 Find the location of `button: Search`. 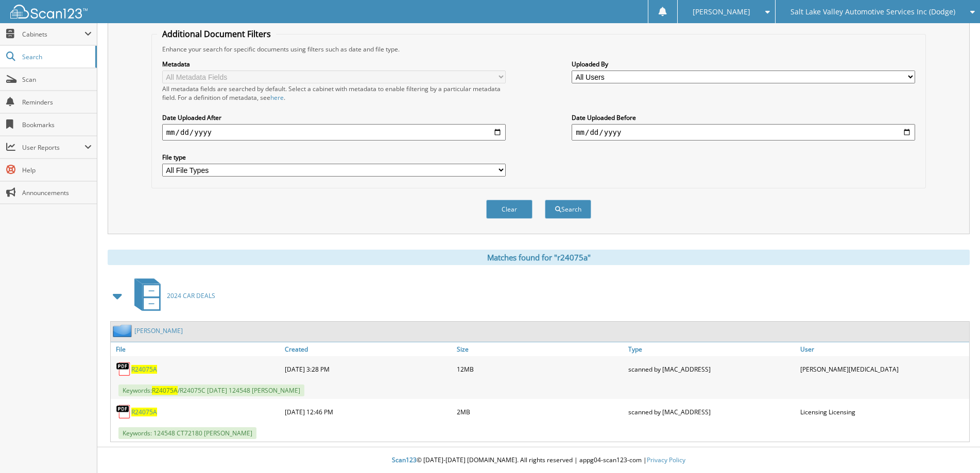

button: Search is located at coordinates (568, 209).